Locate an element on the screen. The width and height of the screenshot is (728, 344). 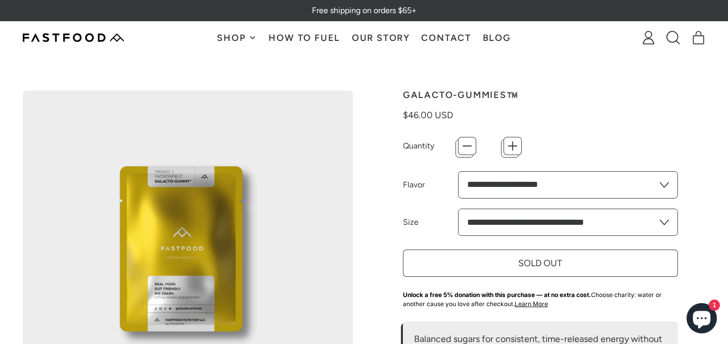
button: Shop is located at coordinates (237, 37).